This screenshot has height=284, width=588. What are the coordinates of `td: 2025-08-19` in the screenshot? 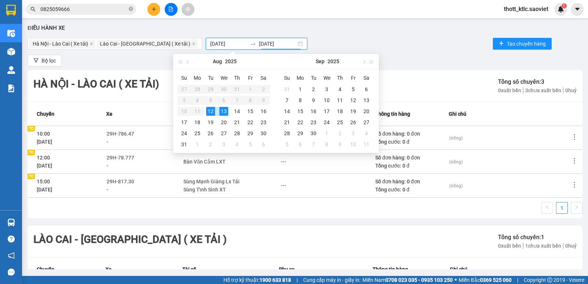 It's located at (210, 122).